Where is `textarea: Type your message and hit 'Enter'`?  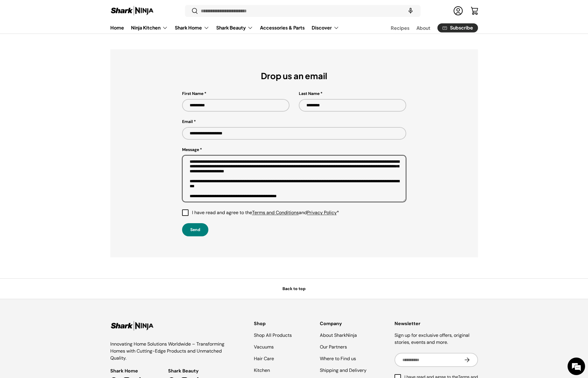
textarea: Type your message and hit 'Enter' is located at coordinates (57, 170).